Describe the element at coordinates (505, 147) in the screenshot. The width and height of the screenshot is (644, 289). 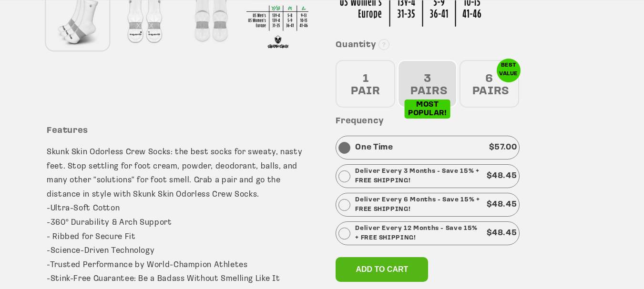
I see `span: 57.00` at that location.